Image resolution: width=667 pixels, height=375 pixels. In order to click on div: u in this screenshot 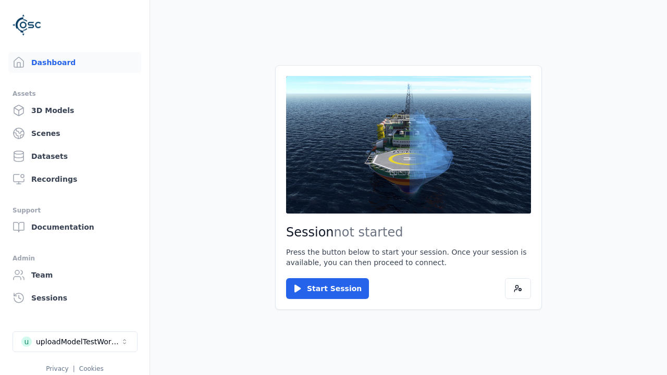, I will do `click(27, 342)`.